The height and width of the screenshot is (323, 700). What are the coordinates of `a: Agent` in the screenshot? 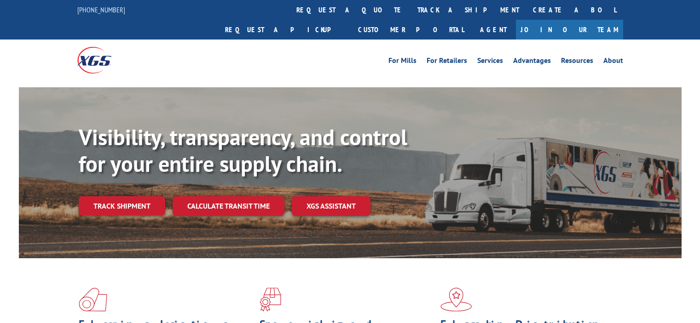 It's located at (493, 29).